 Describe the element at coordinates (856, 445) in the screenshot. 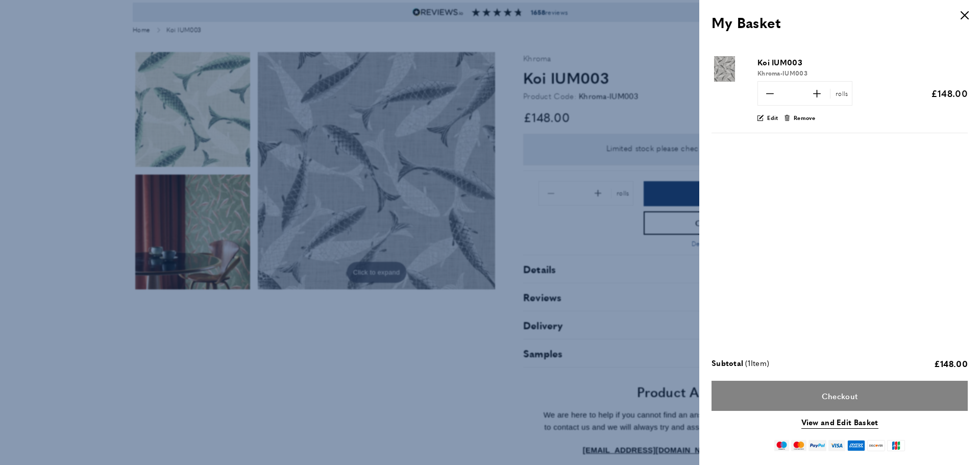

I see `img: american-express` at that location.